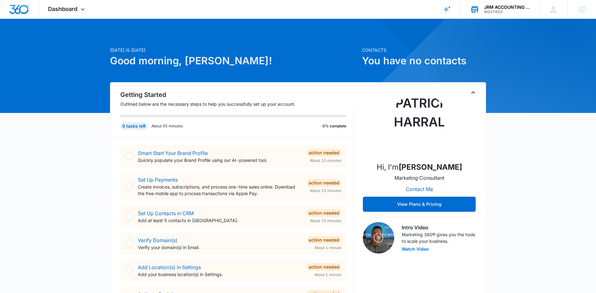  What do you see at coordinates (419, 167) in the screenshot?
I see `p: Hi, I'm` at bounding box center [419, 167].